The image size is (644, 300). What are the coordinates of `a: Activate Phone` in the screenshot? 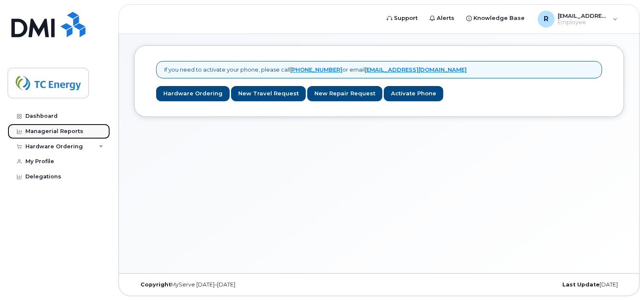 It's located at (414, 93).